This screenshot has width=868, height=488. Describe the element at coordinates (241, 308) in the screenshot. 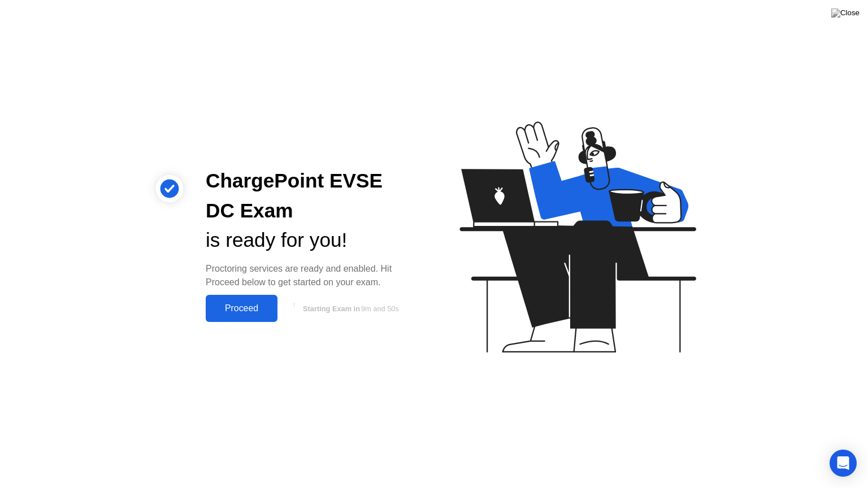

I see `div: Proceed` at that location.